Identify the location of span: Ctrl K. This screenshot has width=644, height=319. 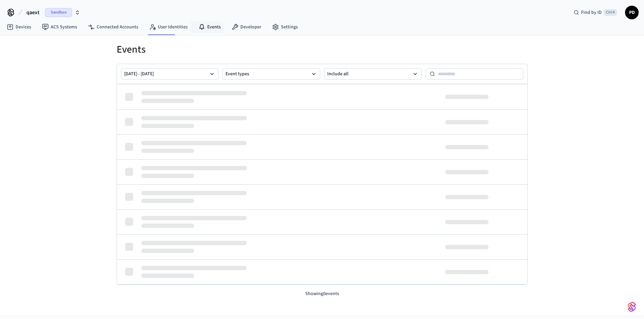
(610, 12).